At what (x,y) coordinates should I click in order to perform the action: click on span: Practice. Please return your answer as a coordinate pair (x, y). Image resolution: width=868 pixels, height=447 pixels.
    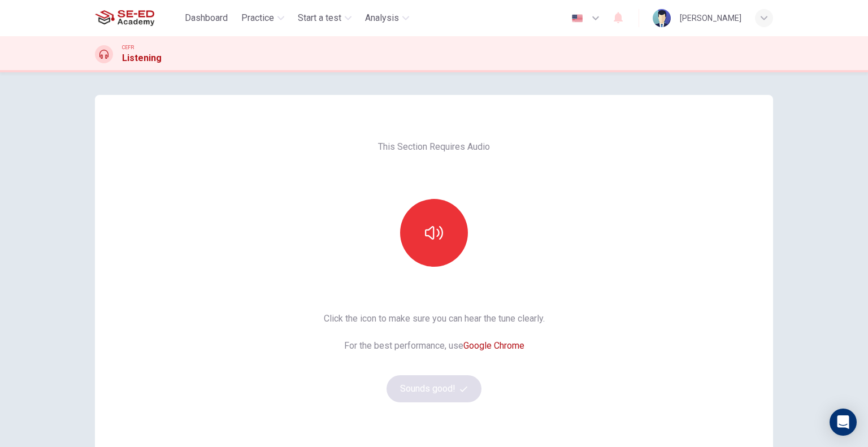
    Looking at the image, I should click on (257, 18).